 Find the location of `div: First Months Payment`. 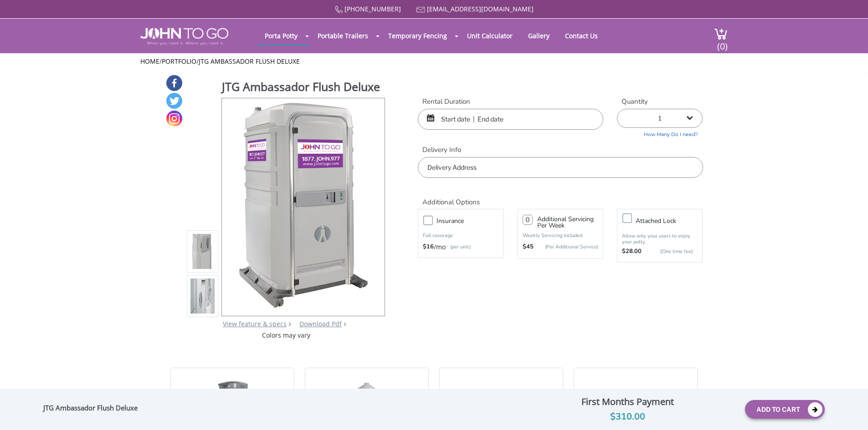

div: First Months Payment is located at coordinates (627, 402).